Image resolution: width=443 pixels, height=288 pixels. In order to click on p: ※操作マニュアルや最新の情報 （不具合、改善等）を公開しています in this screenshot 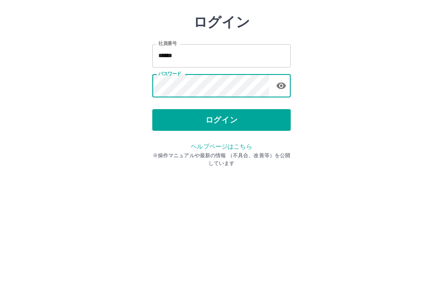, I will do `click(221, 200)`.